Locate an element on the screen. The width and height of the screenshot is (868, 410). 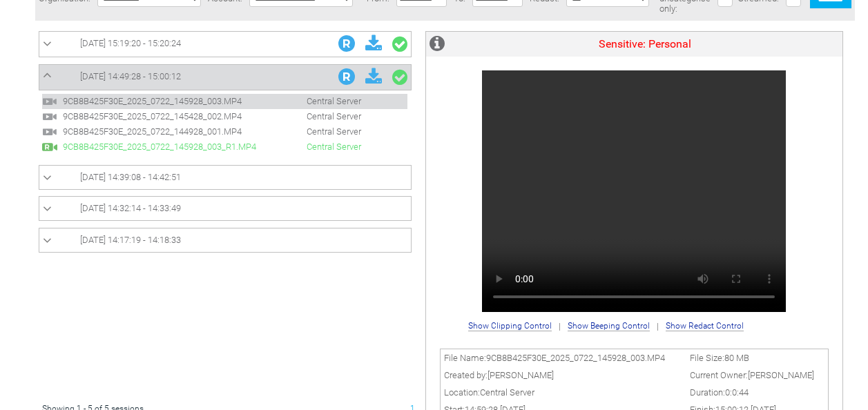
a: 9CB8B425F30E_2025_0722_145928_003.MP4 Central Server is located at coordinates (205, 100).